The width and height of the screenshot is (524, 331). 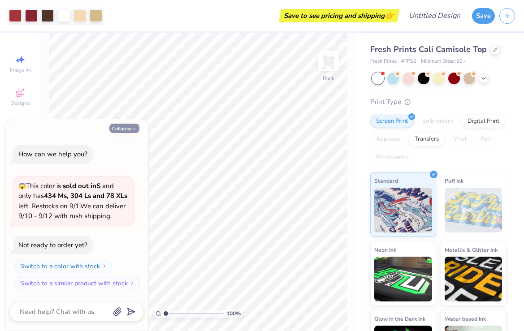 I want to click on img: Standard, so click(x=403, y=210).